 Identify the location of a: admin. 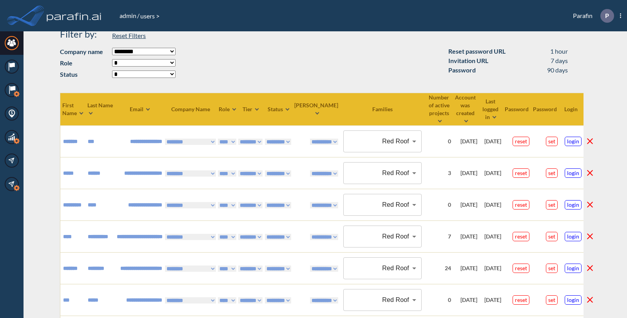
(128, 15).